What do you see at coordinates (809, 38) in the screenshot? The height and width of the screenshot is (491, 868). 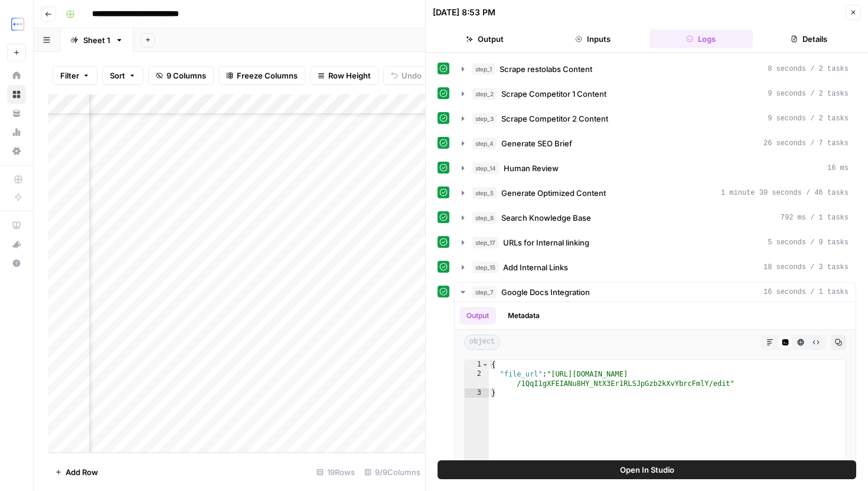 I see `button: Details` at bounding box center [809, 38].